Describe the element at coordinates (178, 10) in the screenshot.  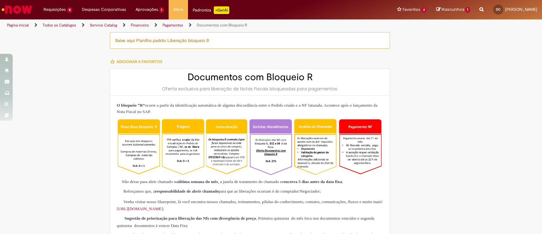
I see `span: More` at that location.